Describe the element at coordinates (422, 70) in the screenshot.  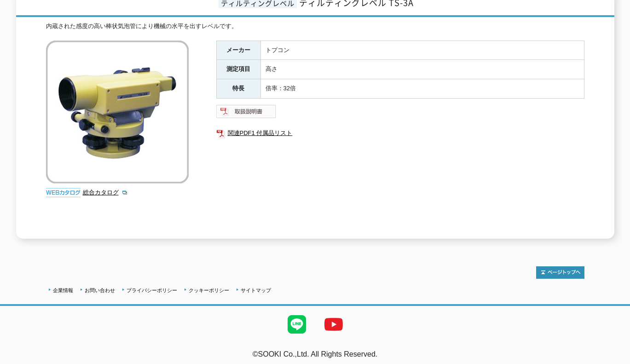
I see `td: 高さ` at that location.